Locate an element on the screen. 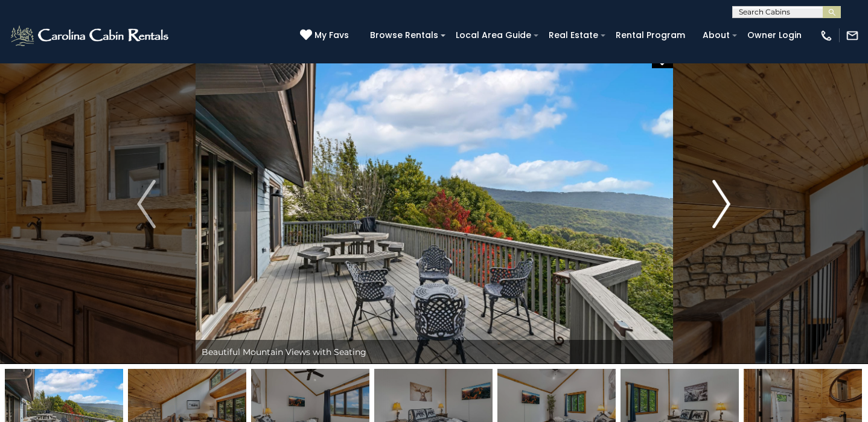 The image size is (868, 422). a: Real Estate is located at coordinates (574, 35).